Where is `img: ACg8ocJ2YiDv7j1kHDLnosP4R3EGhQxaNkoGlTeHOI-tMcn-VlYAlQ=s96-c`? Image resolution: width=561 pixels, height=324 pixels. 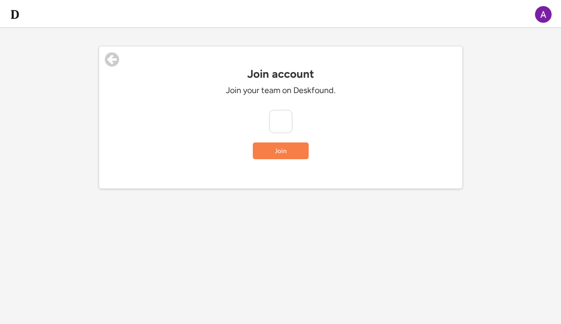 img: ACg8ocJ2YiDv7j1kHDLnosP4R3EGhQxaNkoGlTeHOI-tMcn-VlYAlQ=s96-c is located at coordinates (543, 14).